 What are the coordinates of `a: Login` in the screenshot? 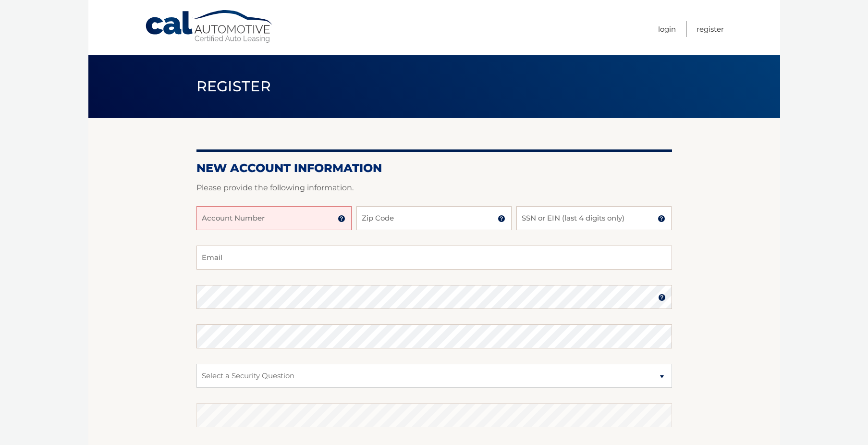 It's located at (667, 29).